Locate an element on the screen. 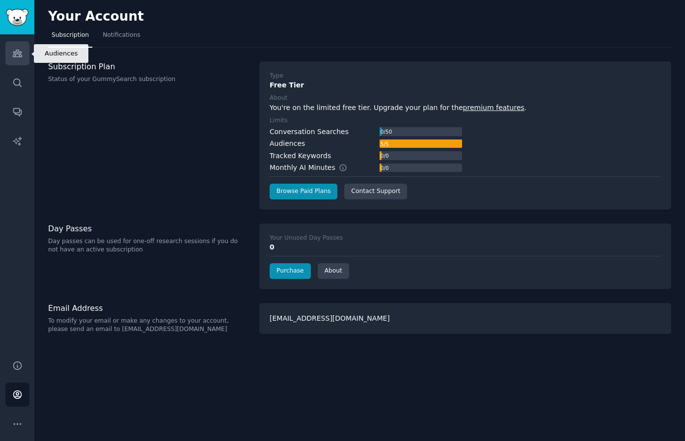 Image resolution: width=685 pixels, height=441 pixels. p: Status of your GummySearch subscription is located at coordinates (148, 80).